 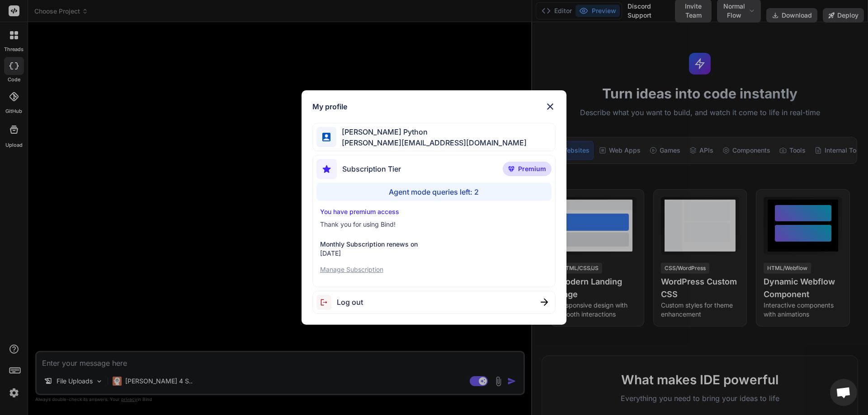 What do you see at coordinates (372, 169) in the screenshot?
I see `span: Subscription Tier` at bounding box center [372, 169].